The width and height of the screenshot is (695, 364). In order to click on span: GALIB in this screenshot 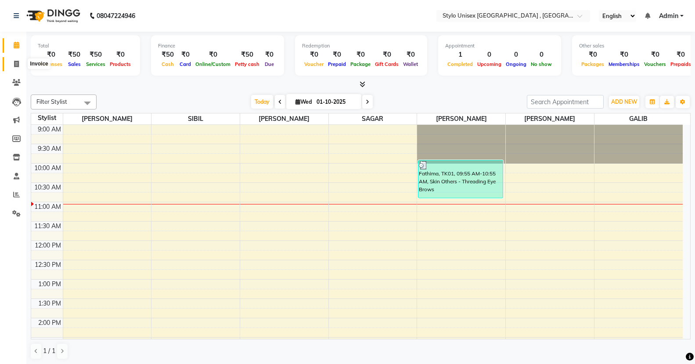, I will do `click(638, 119)`.